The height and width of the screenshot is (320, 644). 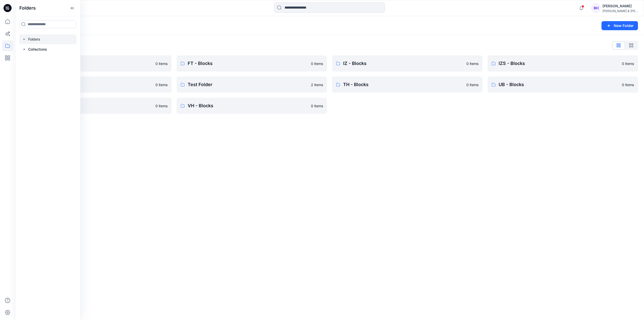 What do you see at coordinates (317, 85) in the screenshot?
I see `p: 2 items` at bounding box center [317, 85].